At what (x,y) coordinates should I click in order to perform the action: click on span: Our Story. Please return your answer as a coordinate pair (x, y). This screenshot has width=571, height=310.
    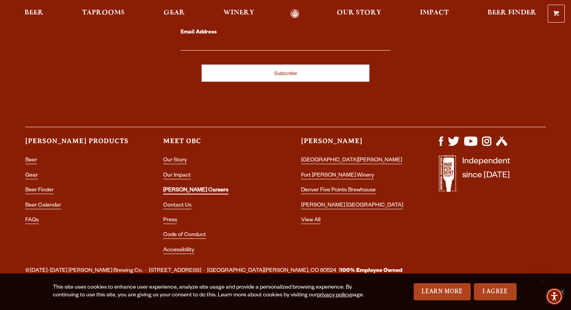
    Looking at the image, I should click on (359, 13).